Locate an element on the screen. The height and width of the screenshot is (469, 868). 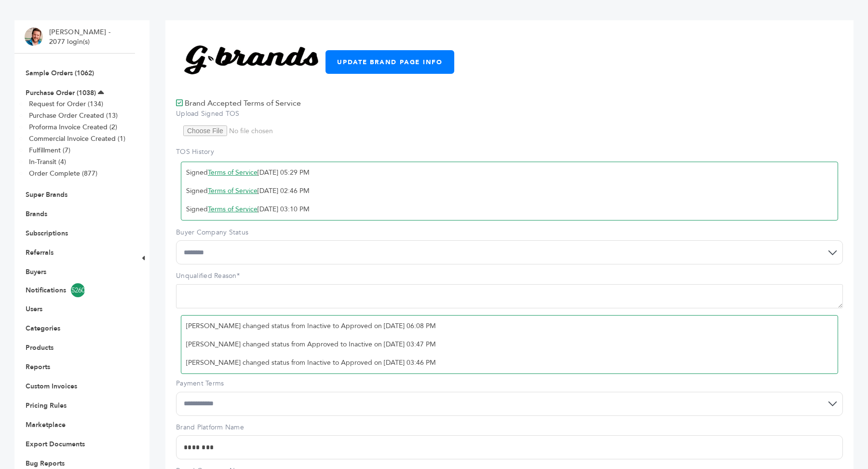
span: Brand Accepted Terms of Service is located at coordinates (243, 104).